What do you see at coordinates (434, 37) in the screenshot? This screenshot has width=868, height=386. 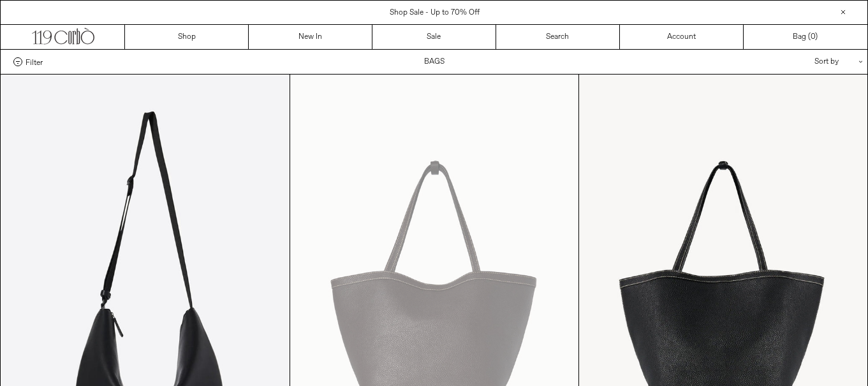 I see `a: Sale` at bounding box center [434, 37].